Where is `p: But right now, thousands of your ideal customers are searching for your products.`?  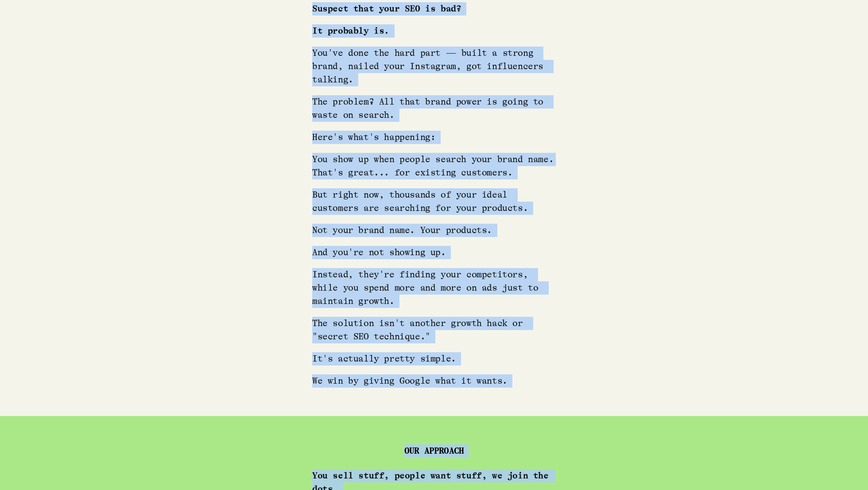 p: But right now, thousands of your ideal customers are searching for your products. is located at coordinates (434, 202).